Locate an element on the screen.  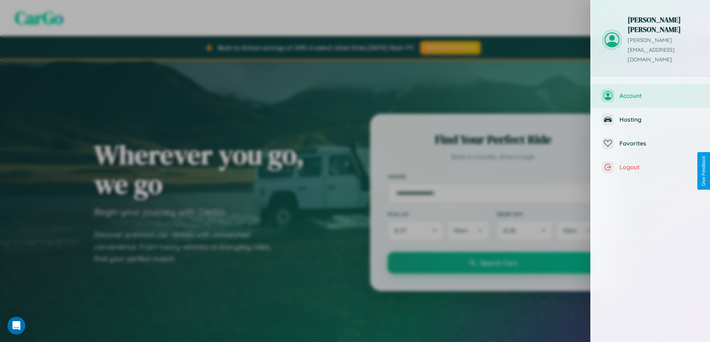
div: Open Intercom Messenger is located at coordinates (16, 326).